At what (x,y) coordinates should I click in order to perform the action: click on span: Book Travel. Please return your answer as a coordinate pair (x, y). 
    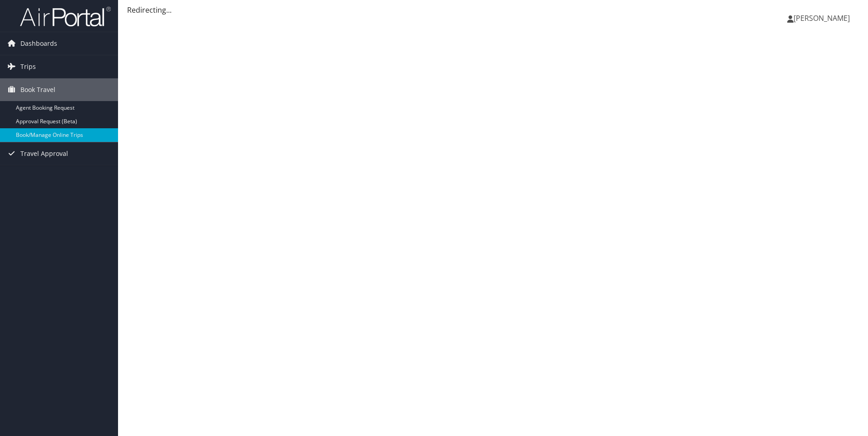
    Looking at the image, I should click on (38, 90).